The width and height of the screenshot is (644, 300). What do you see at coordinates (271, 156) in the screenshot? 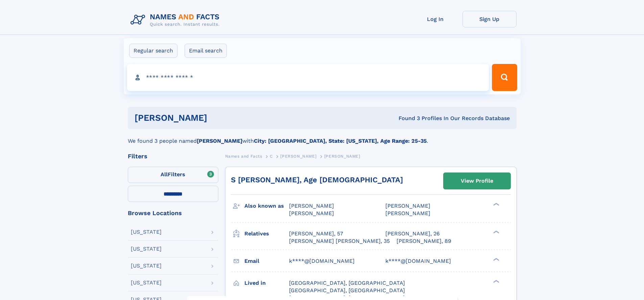
I see `span: C` at bounding box center [271, 156].